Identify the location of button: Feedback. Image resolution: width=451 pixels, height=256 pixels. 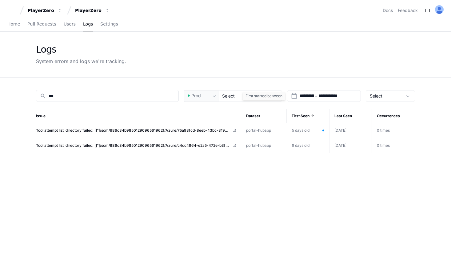
(408, 10).